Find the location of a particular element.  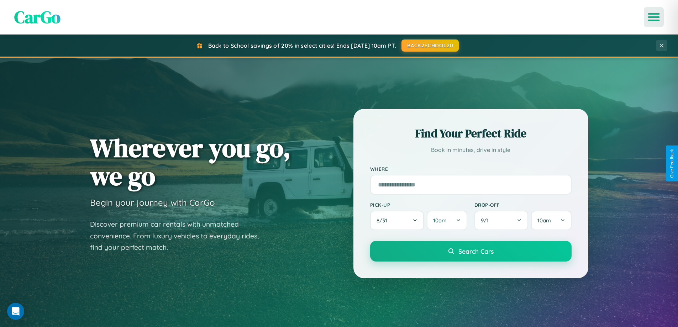

h1: Wherever you go, we go is located at coordinates (190, 162).